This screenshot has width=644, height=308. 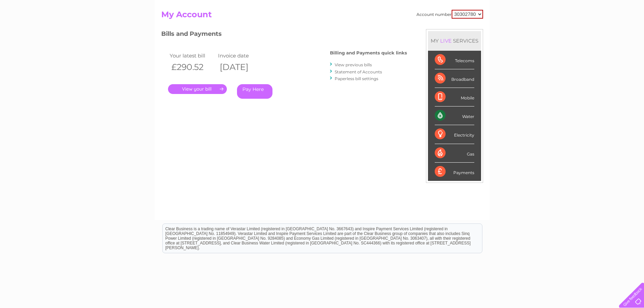 What do you see at coordinates (369, 53) in the screenshot?
I see `h4: Billing and Payments quick links` at bounding box center [369, 53].